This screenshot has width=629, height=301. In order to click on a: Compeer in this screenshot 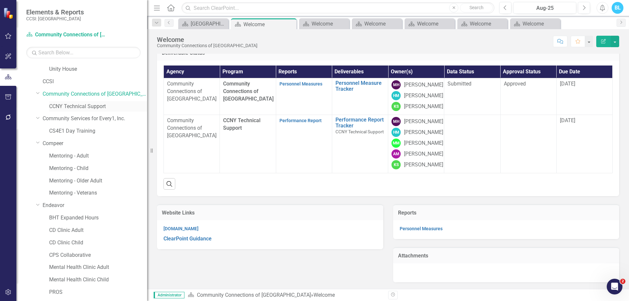, I will do `click(95, 143)`.